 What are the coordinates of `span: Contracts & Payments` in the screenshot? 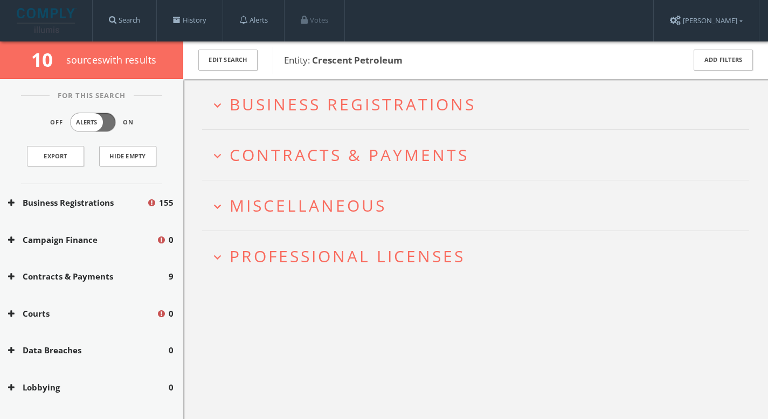 It's located at (349, 155).